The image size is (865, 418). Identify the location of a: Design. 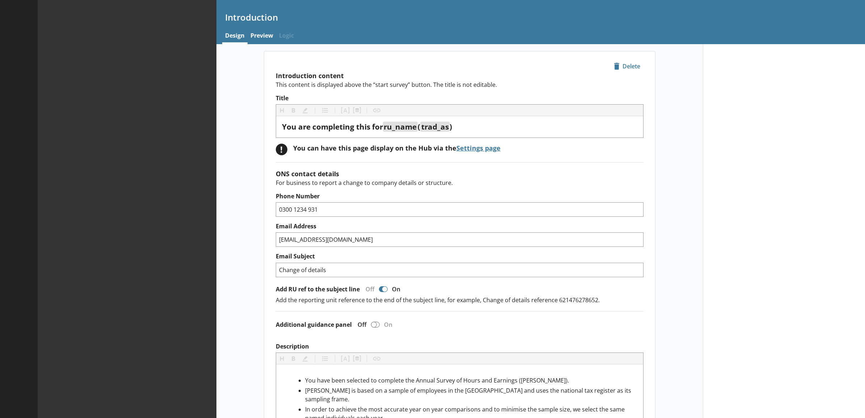
(235, 36).